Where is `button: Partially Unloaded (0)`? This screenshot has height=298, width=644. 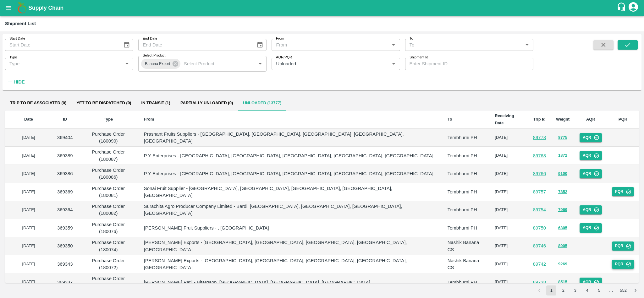 button: Partially Unloaded (0) is located at coordinates (206, 103).